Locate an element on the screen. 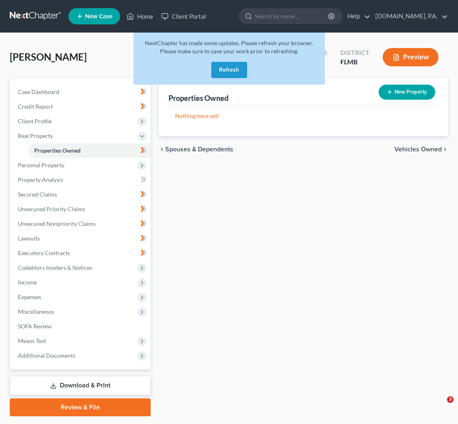 This screenshot has width=458, height=424. a: Credit Report is located at coordinates (81, 107).